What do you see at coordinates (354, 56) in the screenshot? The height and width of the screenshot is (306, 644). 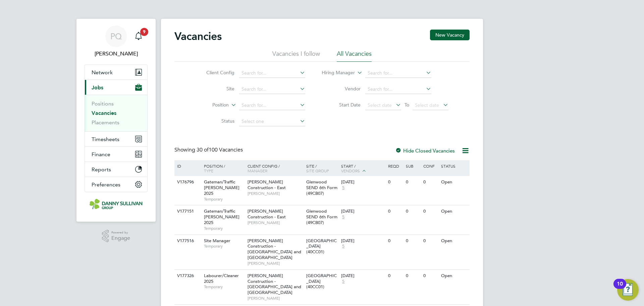 I see `li: All Vacancies` at bounding box center [354, 56].